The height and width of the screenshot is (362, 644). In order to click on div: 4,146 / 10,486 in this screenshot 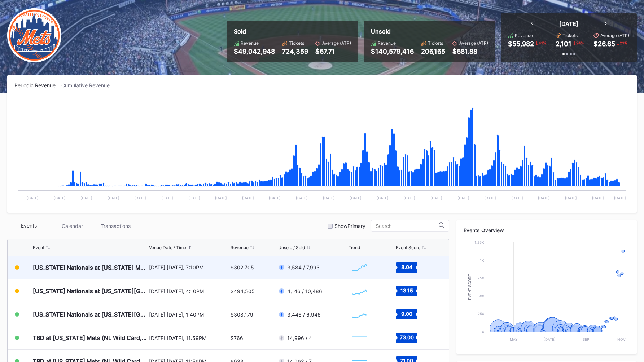, I will do `click(305, 291)`.